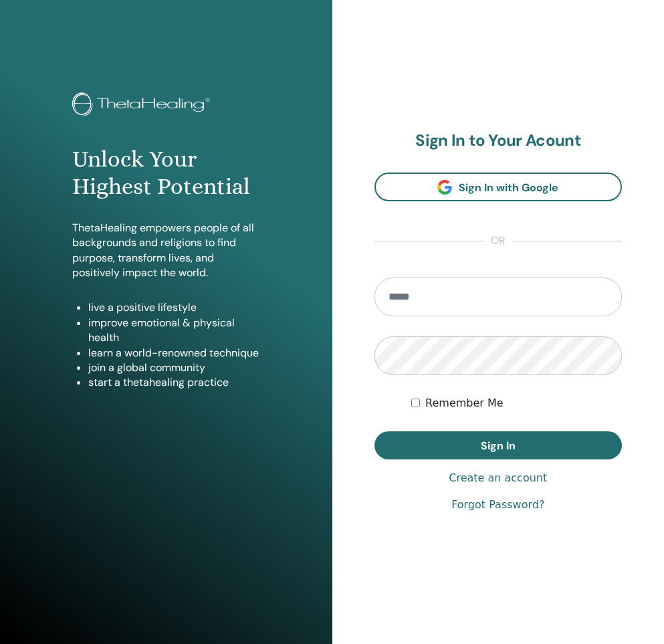  I want to click on p: ThetaHealing empowers people of all backgrounds and religions to find purpose, transform lives, a..., so click(166, 251).